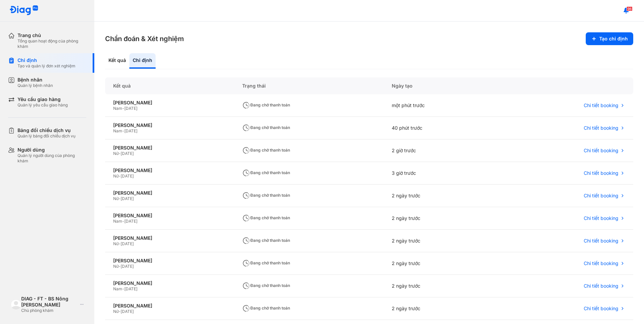  I want to click on div: 40 phút trước, so click(441, 128).